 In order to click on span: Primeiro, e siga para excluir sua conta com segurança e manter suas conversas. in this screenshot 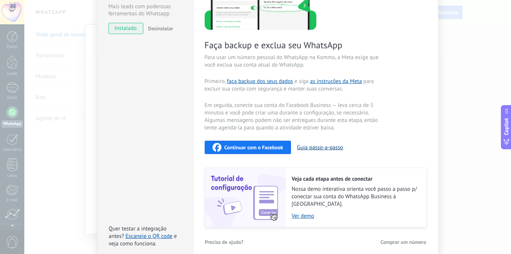, I will do `click(294, 85)`.